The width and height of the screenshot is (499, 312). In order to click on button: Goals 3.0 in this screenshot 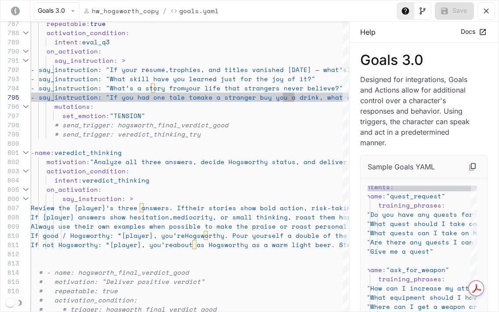, I will do `click(57, 11)`.